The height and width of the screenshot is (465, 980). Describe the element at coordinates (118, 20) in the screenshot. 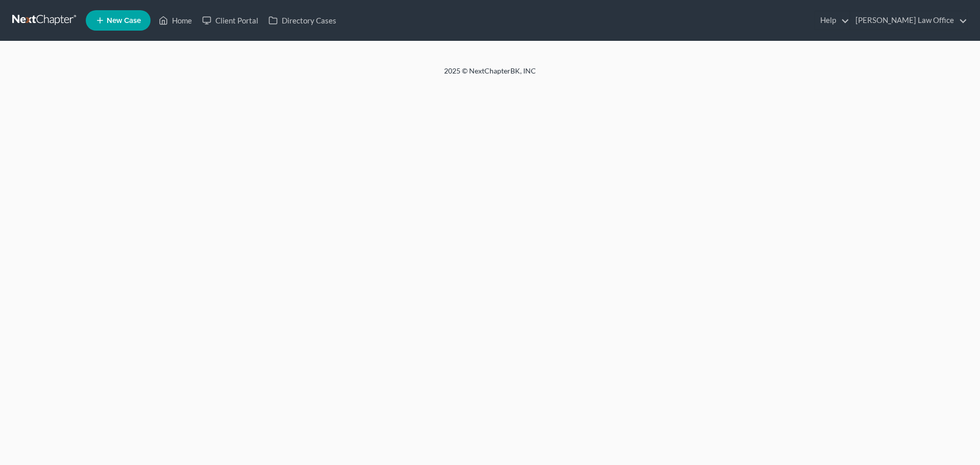

I see `new-legal-case-button: New Case` at that location.